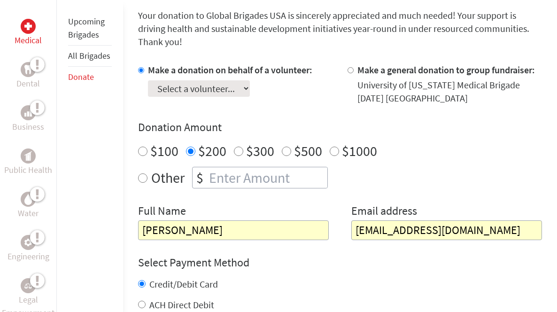 The height and width of the screenshot is (312, 557). What do you see at coordinates (28, 113) in the screenshot?
I see `div: Business` at bounding box center [28, 113].